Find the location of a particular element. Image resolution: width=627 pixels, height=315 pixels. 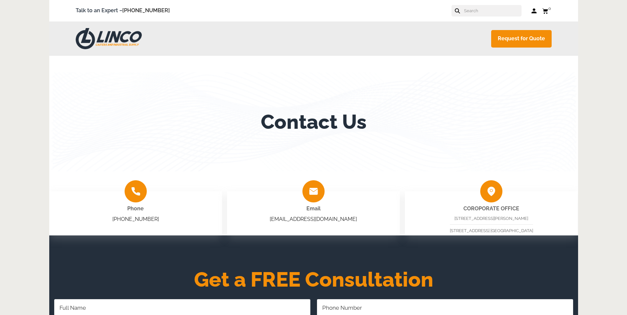

img: group-2009.png is located at coordinates (135, 191).